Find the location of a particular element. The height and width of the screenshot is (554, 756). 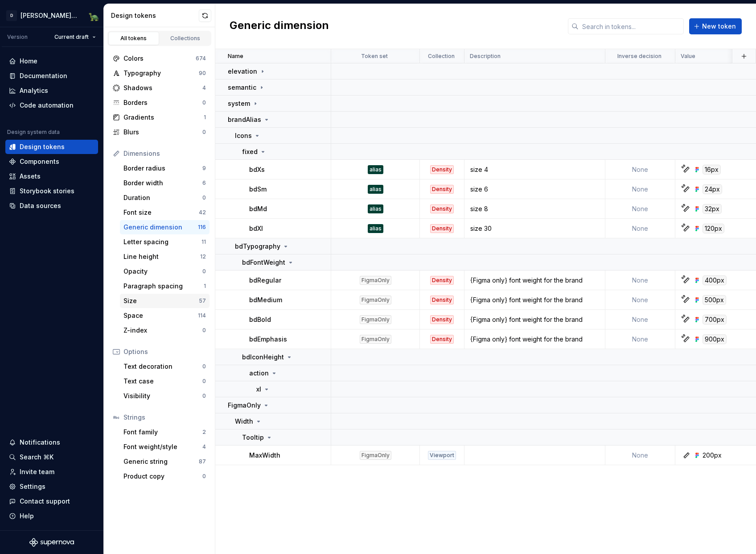

img: Dave Musson is located at coordinates (93, 16).